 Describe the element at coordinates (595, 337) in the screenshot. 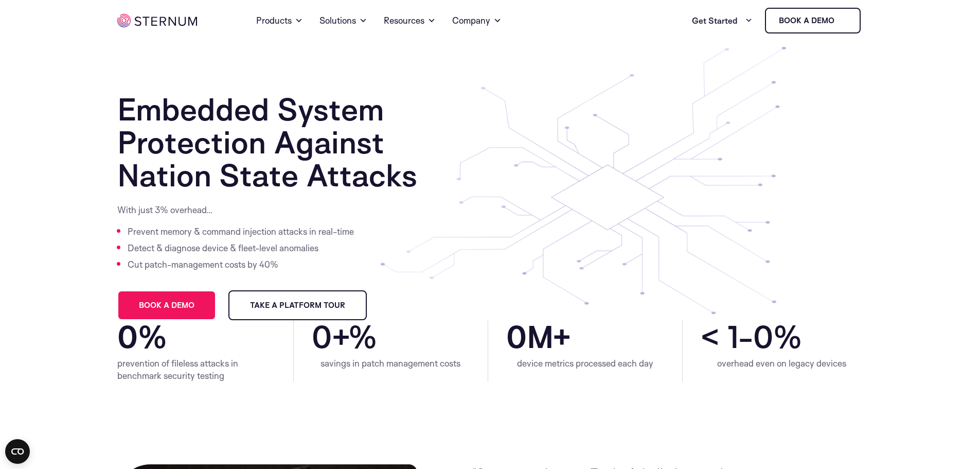

I see `span: M+` at that location.